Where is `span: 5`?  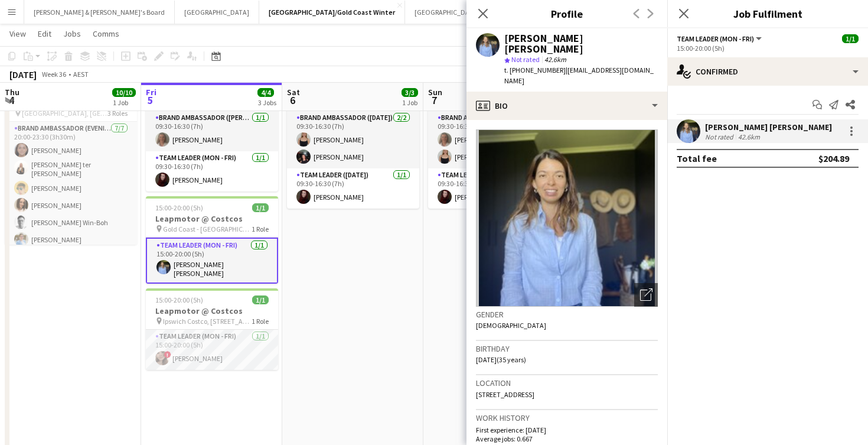 span: 5 is located at coordinates (150, 100).